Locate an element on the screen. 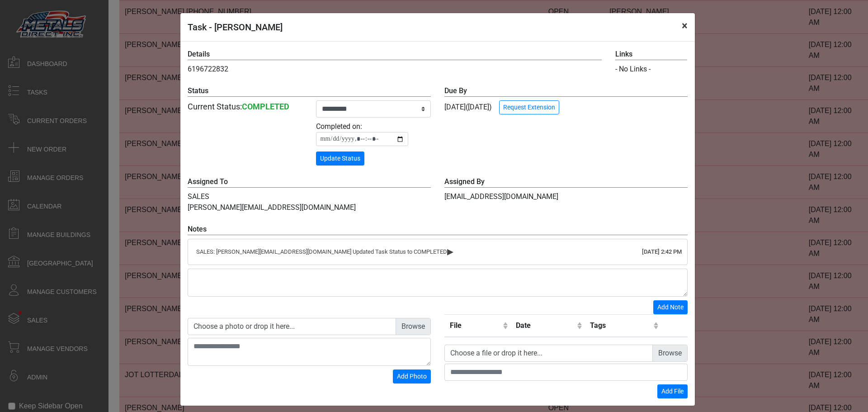  label: Status is located at coordinates (309, 91).